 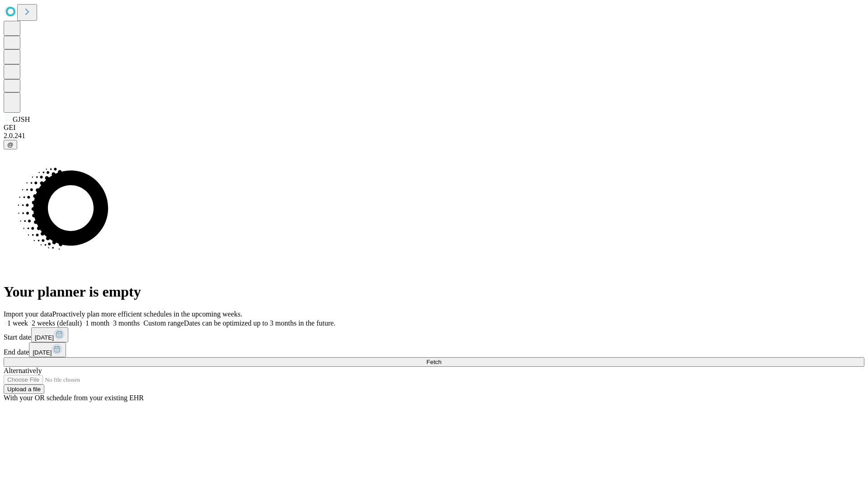 I want to click on span: Dates can be optimized up to 3 months in the future., so click(x=260, y=322).